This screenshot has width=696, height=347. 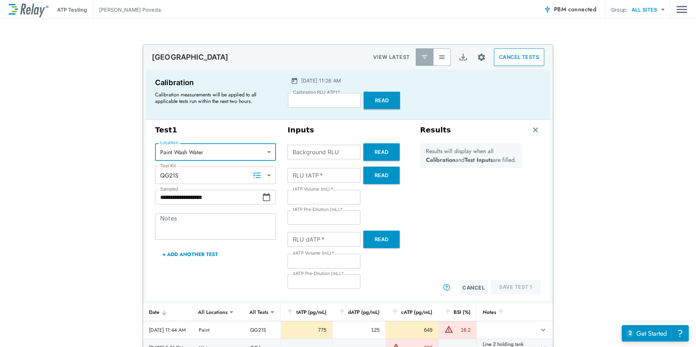 What do you see at coordinates (582, 9) in the screenshot?
I see `span: connected` at bounding box center [582, 9].